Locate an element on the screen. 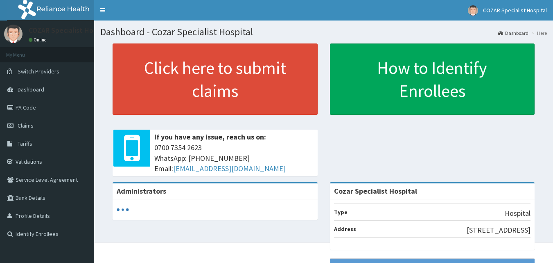 The width and height of the screenshot is (553, 263). span: COZAR Specialist Hospital is located at coordinates (515, 10).